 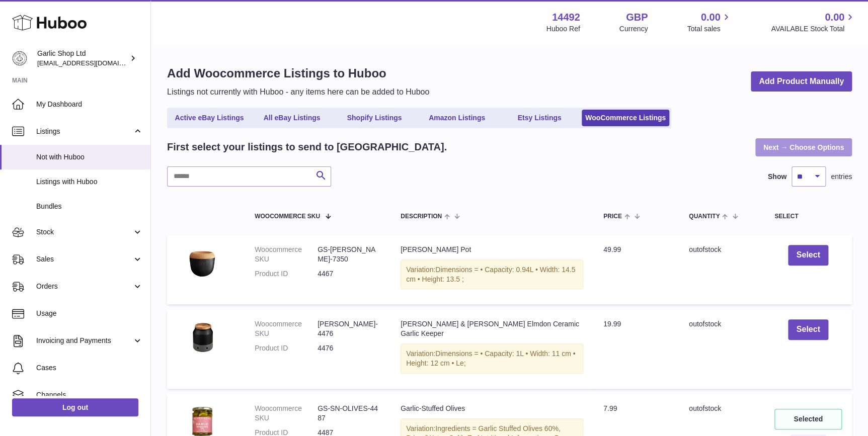 I want to click on span: Orders, so click(x=84, y=286).